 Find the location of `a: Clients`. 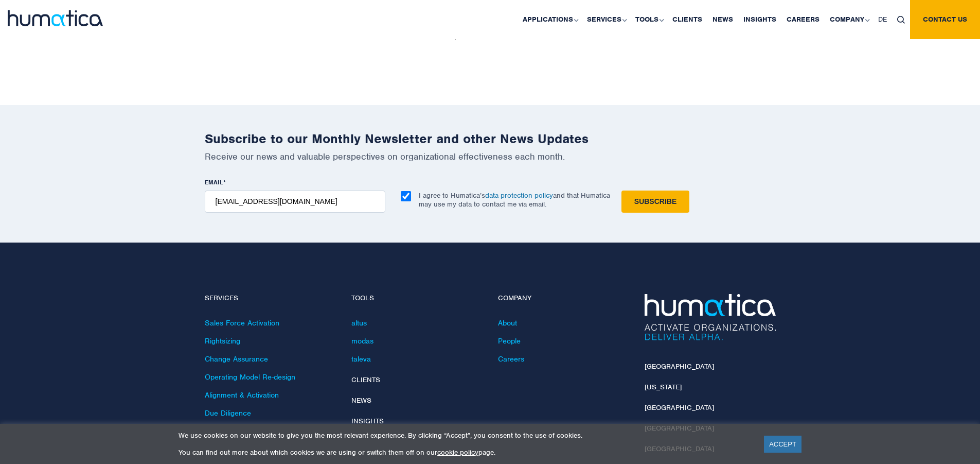

a: Clients is located at coordinates (365, 379).